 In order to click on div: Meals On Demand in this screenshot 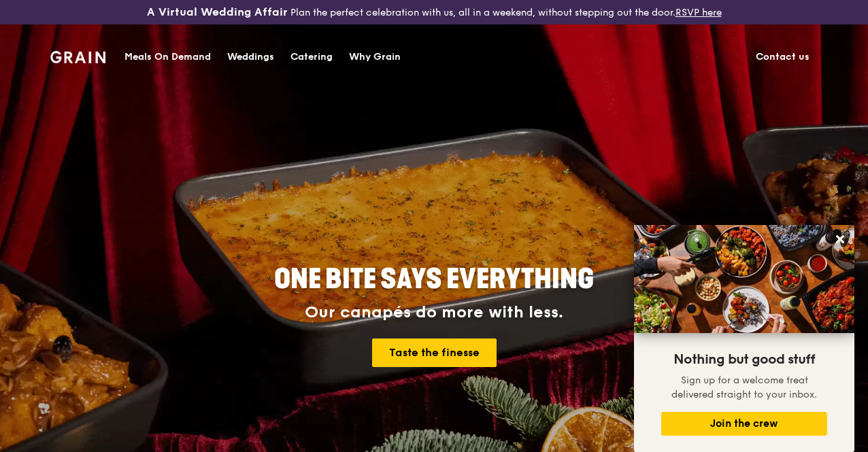, I will do `click(168, 57)`.